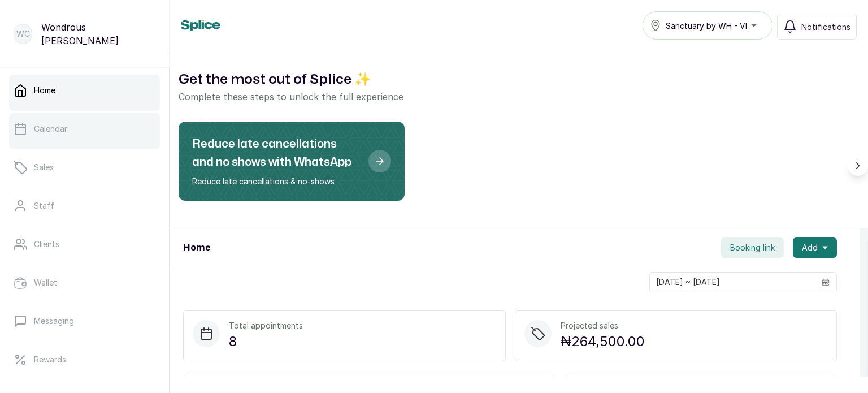 Image resolution: width=868 pixels, height=393 pixels. Describe the element at coordinates (265, 342) in the screenshot. I see `p: 8` at that location.